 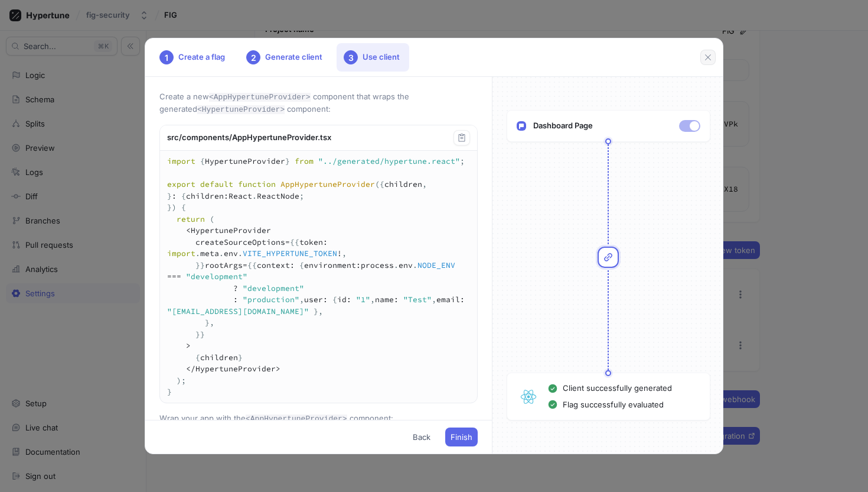 What do you see at coordinates (193, 58) in the screenshot?
I see `div: Create a flag` at bounding box center [193, 58].